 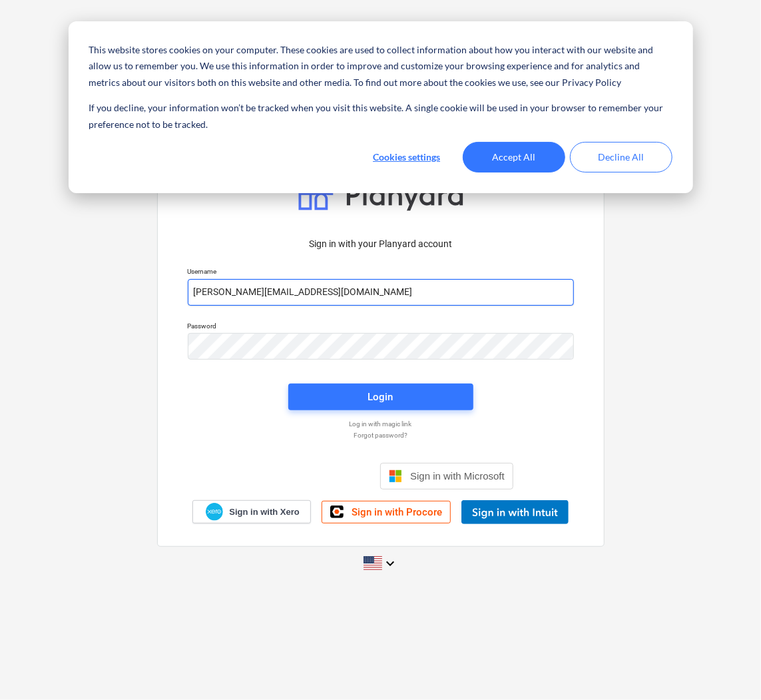 What do you see at coordinates (458, 476) in the screenshot?
I see `span: Sign in with Microsoft` at bounding box center [458, 476].